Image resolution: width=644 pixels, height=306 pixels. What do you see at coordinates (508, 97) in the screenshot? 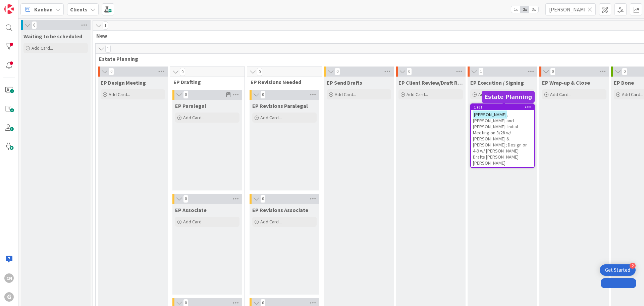
I see `h5: Estate Planning` at bounding box center [508, 97].